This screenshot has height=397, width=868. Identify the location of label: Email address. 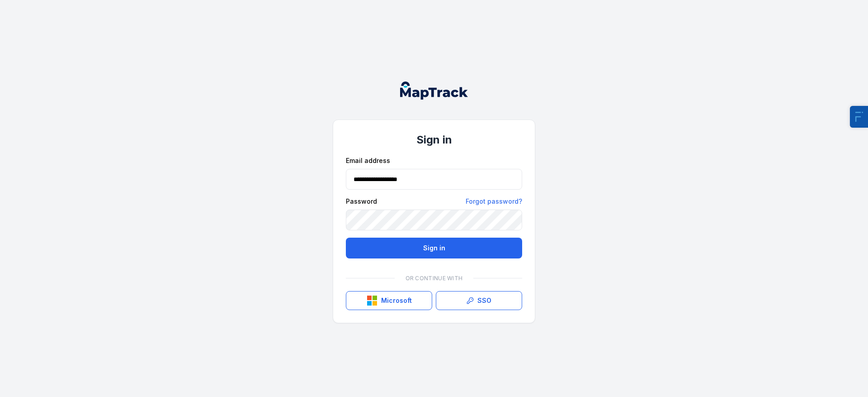
(368, 161).